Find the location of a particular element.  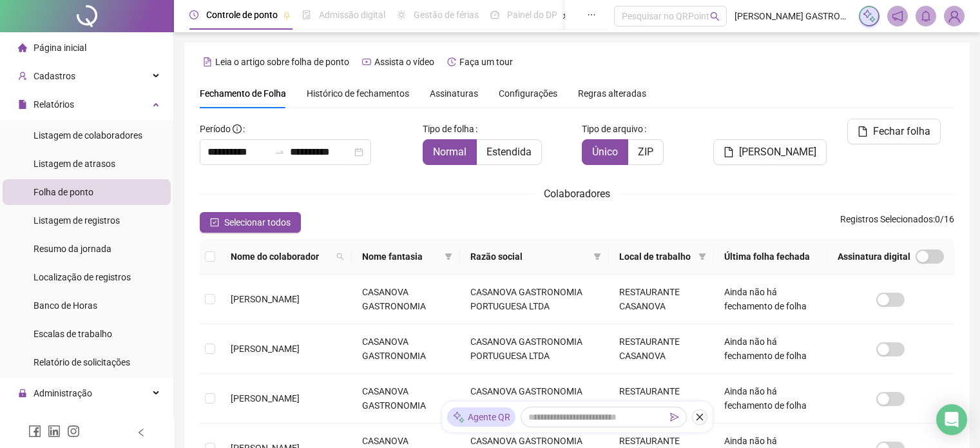

span: Assista o vídeo is located at coordinates (404, 62).